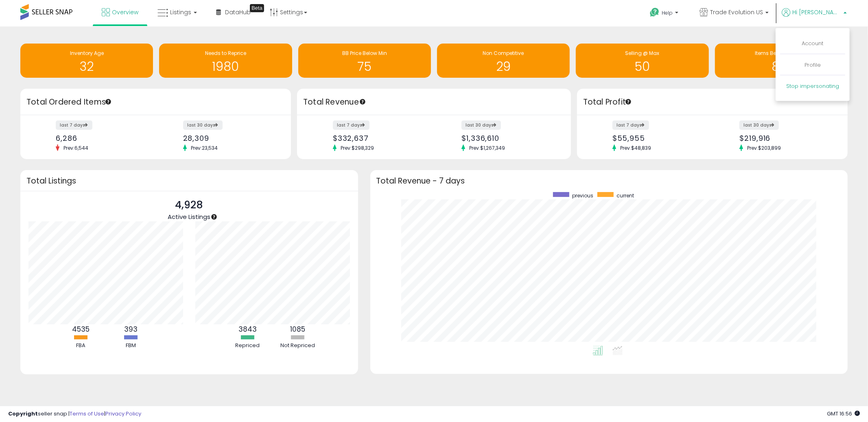  I want to click on a: Profile, so click(813, 65).